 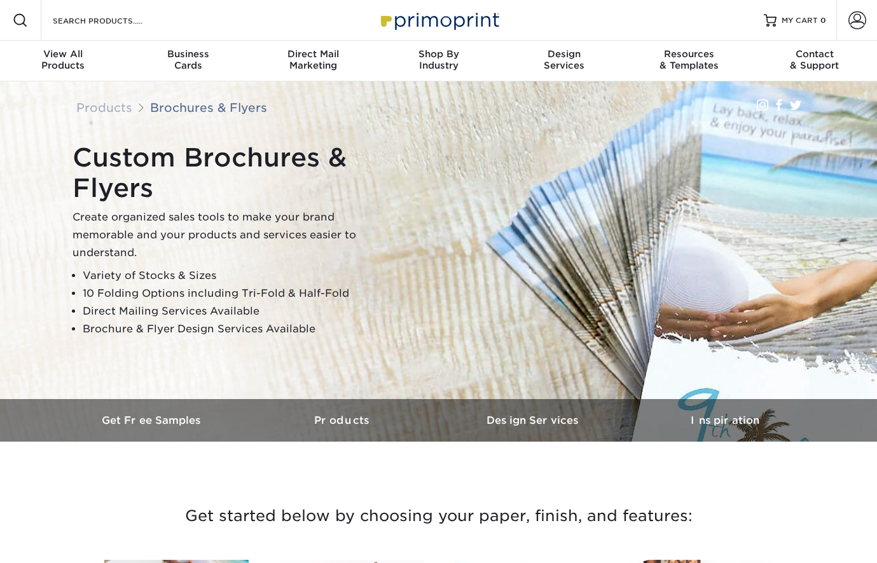 What do you see at coordinates (343, 420) in the screenshot?
I see `h3: Products` at bounding box center [343, 420].